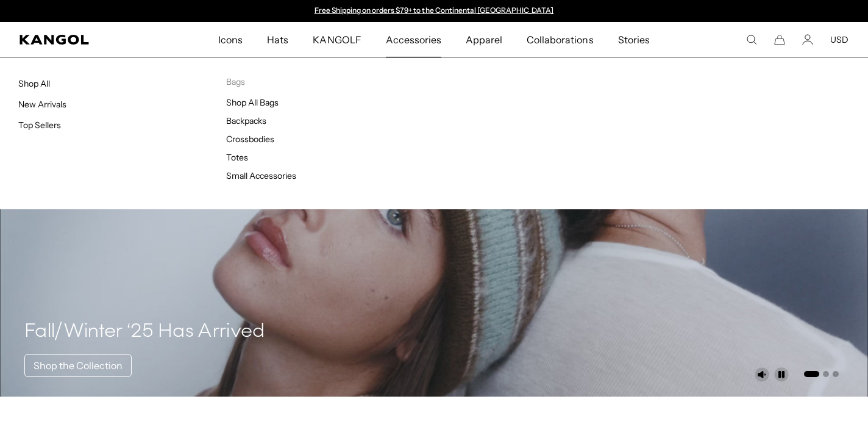 The image size is (868, 432). Describe the element at coordinates (634, 40) in the screenshot. I see `a: Stories` at that location.